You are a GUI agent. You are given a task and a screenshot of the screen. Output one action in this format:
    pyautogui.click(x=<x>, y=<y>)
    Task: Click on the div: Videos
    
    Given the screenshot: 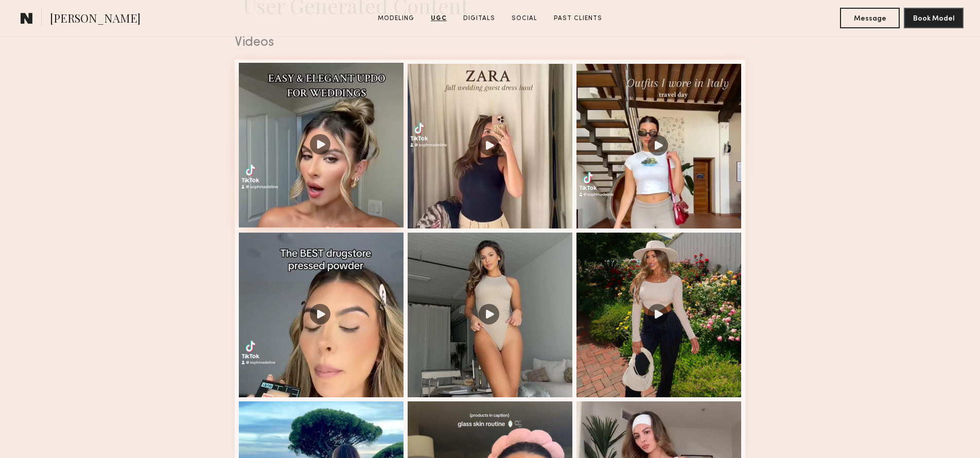 What is the action you would take?
    pyautogui.click(x=490, y=43)
    